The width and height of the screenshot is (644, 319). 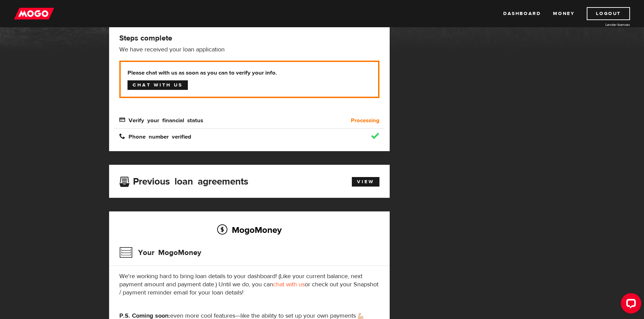 I want to click on img: strong arm emoji, so click(x=360, y=316).